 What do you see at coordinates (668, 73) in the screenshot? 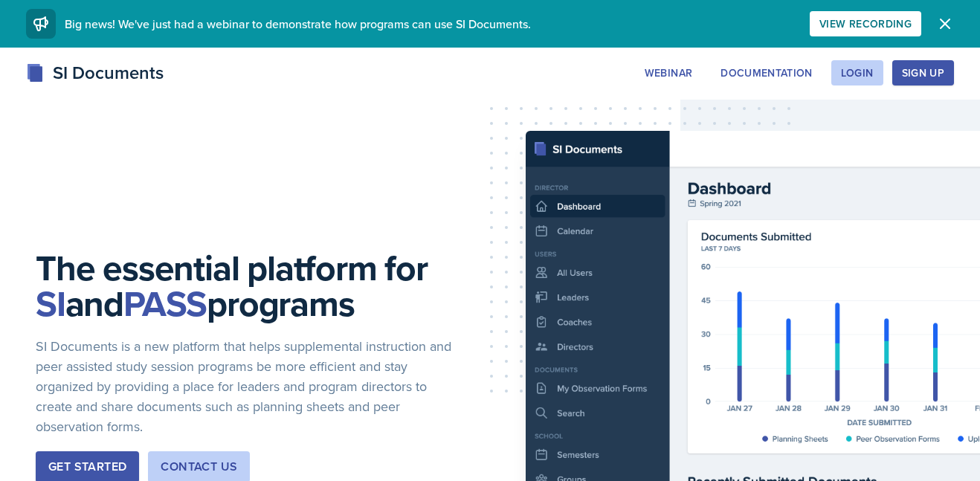
I see `div: Webinar` at bounding box center [668, 73].